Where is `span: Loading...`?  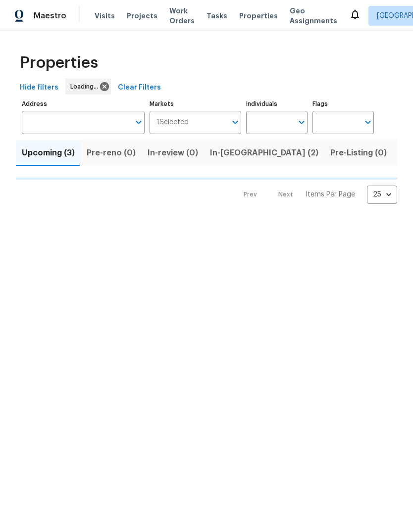
span: Loading... is located at coordinates (86, 87).